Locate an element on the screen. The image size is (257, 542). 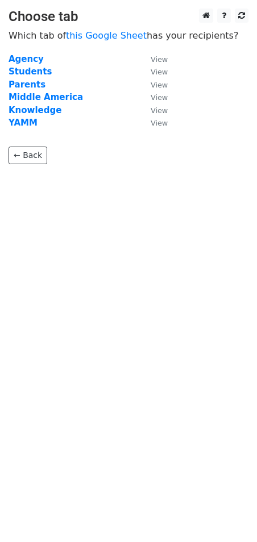
a: Knowledge is located at coordinates (35, 110).